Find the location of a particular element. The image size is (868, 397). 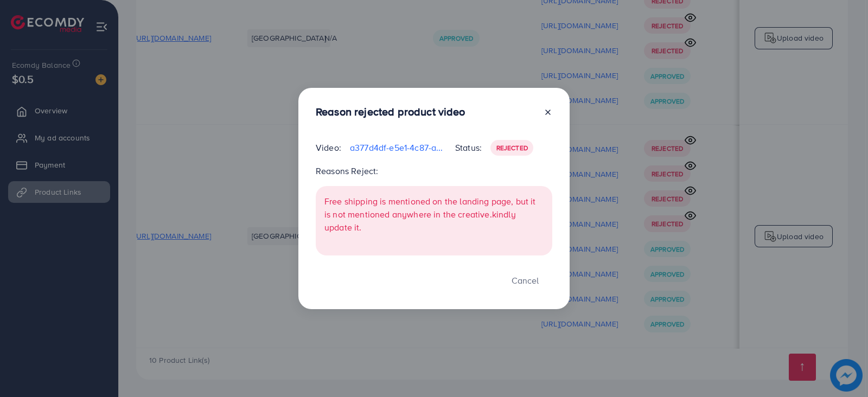

p: Status: is located at coordinates (468, 147).